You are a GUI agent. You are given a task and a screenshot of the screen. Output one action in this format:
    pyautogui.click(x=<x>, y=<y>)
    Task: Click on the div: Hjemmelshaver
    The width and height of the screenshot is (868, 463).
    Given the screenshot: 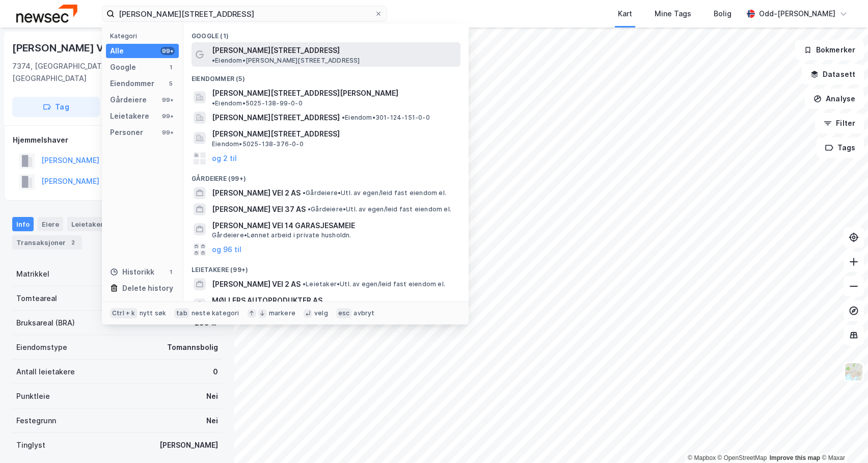 What is the action you would take?
    pyautogui.click(x=117, y=140)
    